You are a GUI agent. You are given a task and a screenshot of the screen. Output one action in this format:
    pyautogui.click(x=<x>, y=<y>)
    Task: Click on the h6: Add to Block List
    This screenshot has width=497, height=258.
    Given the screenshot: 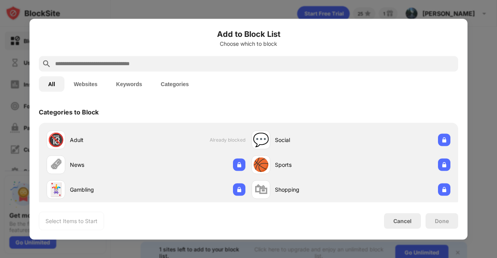 What is the action you would take?
    pyautogui.click(x=249, y=34)
    